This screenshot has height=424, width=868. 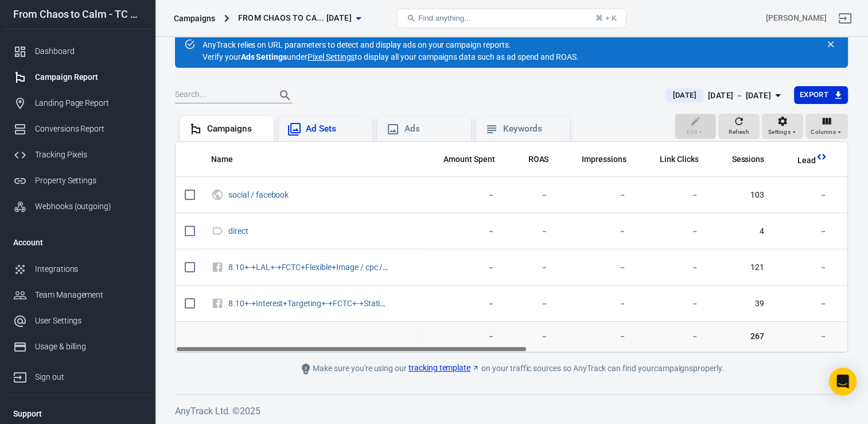 I want to click on span: The estimated total amount of money you've spent on your campaign, ad set or ad during its schedule., so click(x=469, y=159).